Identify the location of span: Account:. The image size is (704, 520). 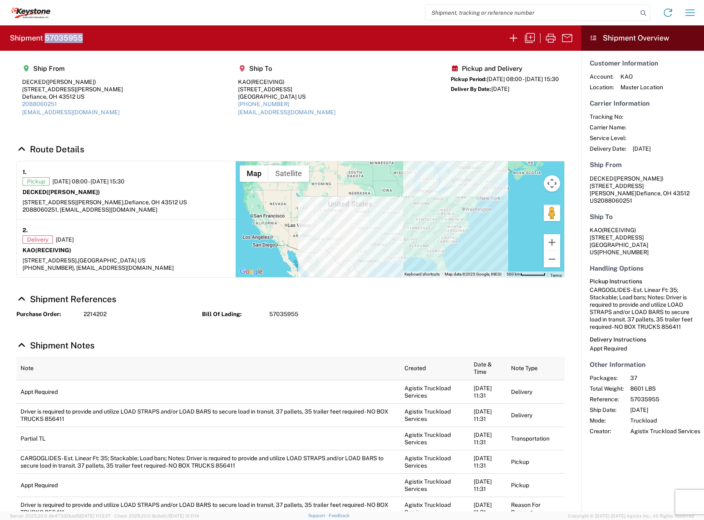
(601, 77).